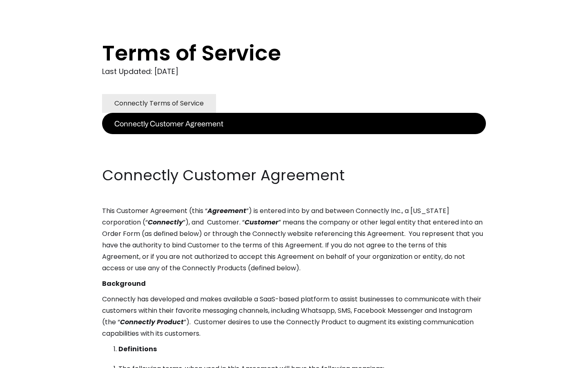  Describe the element at coordinates (33, 359) in the screenshot. I see `ul: Language list` at that location.